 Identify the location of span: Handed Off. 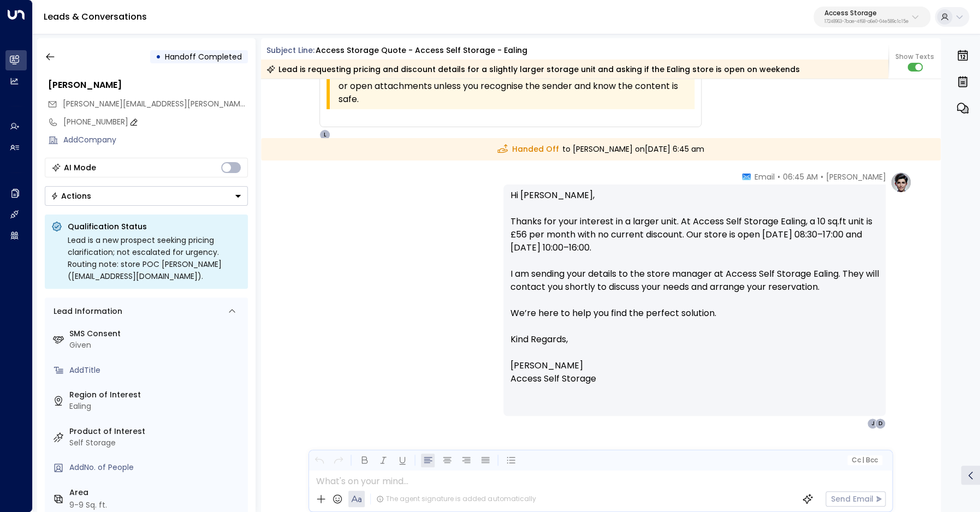
(528, 149).